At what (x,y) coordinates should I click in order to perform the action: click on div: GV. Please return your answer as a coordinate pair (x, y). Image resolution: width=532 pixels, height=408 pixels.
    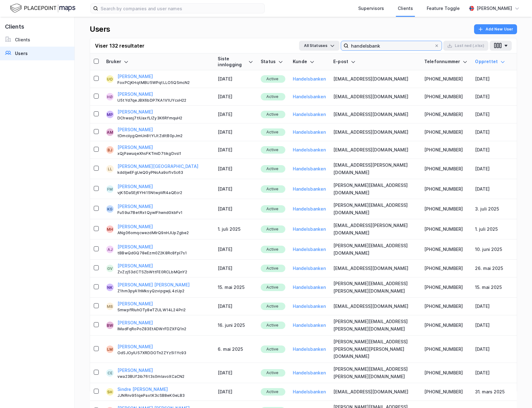
    Looking at the image, I should click on (110, 269).